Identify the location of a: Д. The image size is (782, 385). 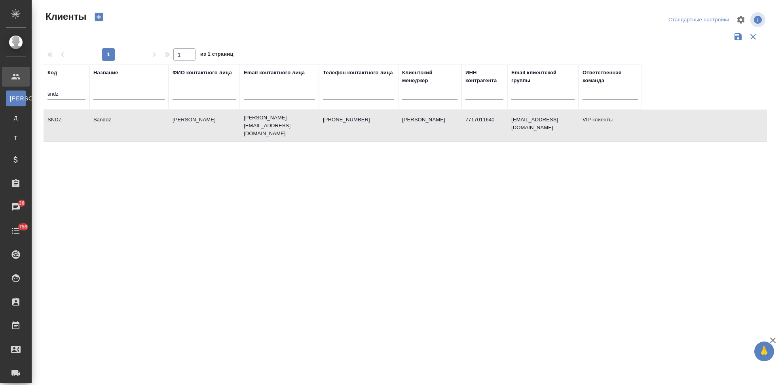
(16, 118).